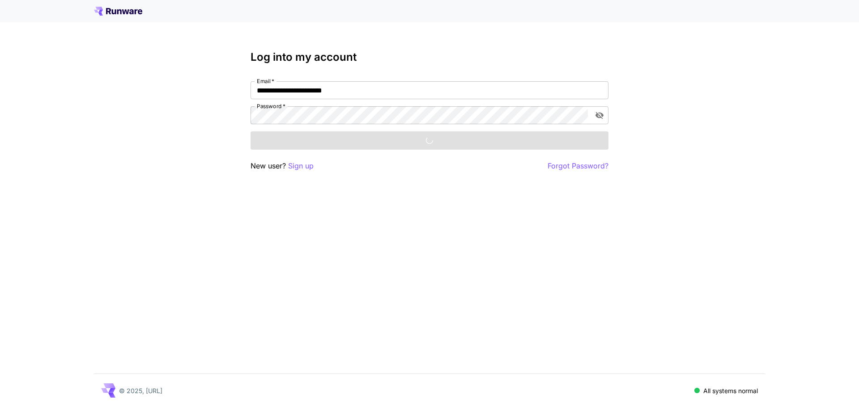 This screenshot has height=407, width=859. I want to click on h3: Log into my account, so click(429, 57).